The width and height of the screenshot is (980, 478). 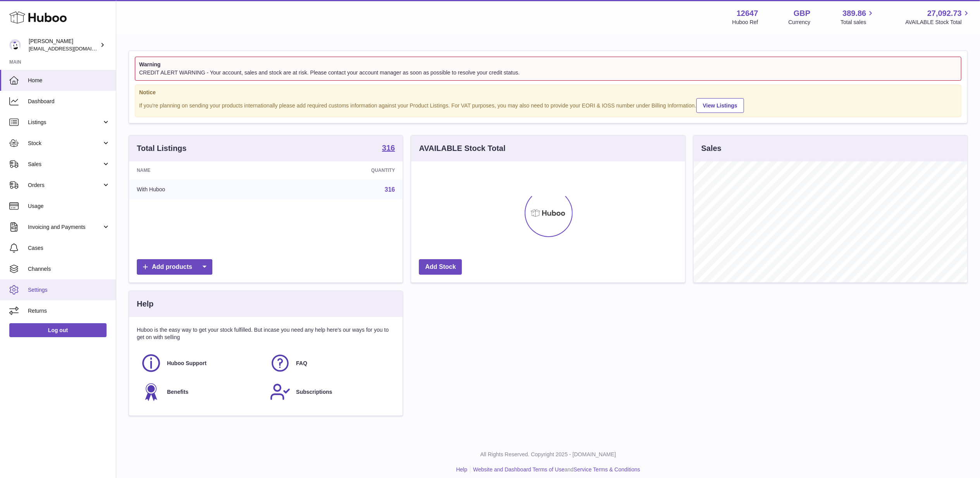 What do you see at coordinates (174, 266) in the screenshot?
I see `a: Add products` at bounding box center [174, 266].